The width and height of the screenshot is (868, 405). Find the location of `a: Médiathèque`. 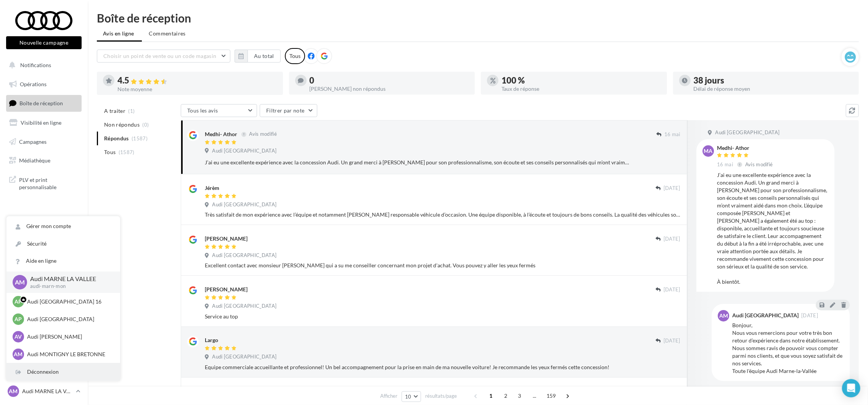

a: Médiathèque is located at coordinates (44, 160).